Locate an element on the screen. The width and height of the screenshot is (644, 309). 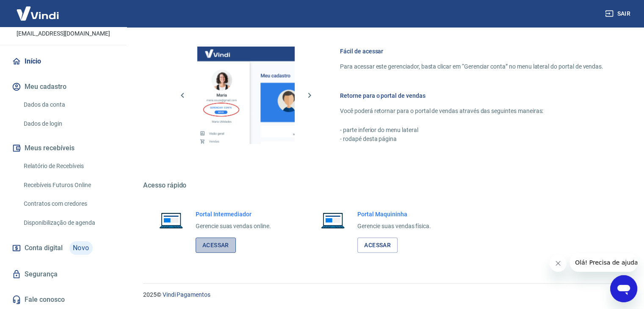
button: Sair is located at coordinates (619, 14).